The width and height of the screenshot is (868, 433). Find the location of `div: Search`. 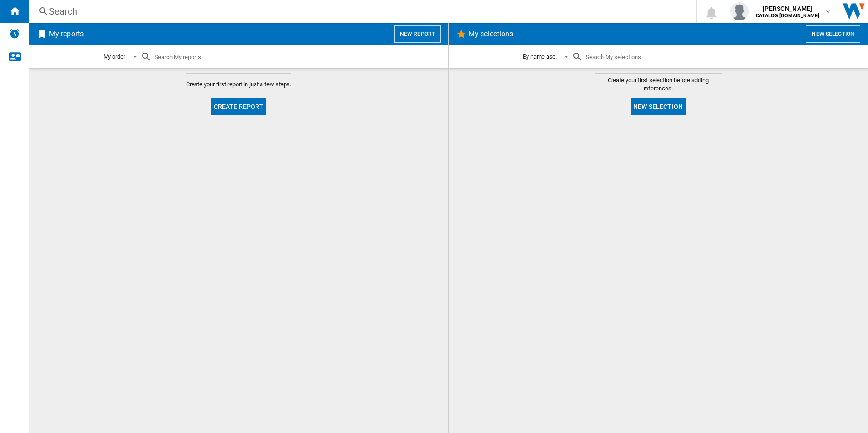

div: Search is located at coordinates (361, 11).